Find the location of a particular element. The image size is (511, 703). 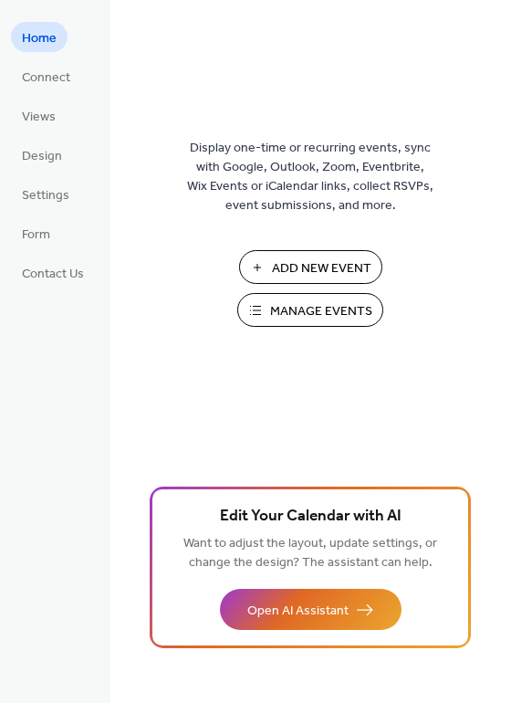

span: Home is located at coordinates (39, 38).